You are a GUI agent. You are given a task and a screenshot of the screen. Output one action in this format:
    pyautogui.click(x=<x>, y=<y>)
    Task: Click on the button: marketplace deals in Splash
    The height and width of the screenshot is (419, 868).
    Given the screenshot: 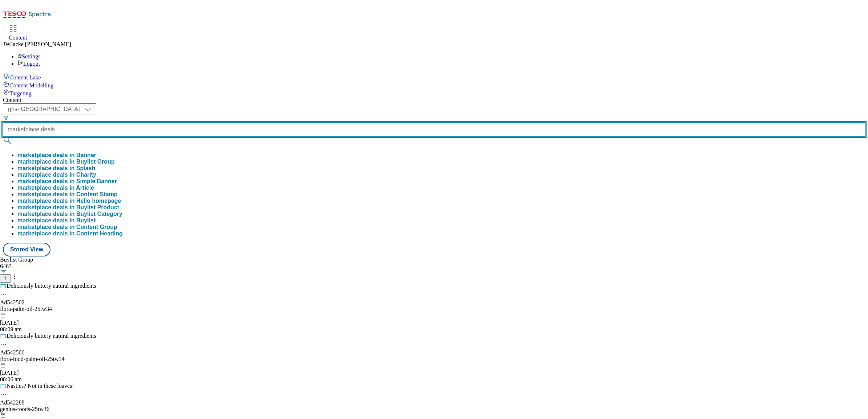 What is the action you would take?
    pyautogui.click(x=56, y=168)
    